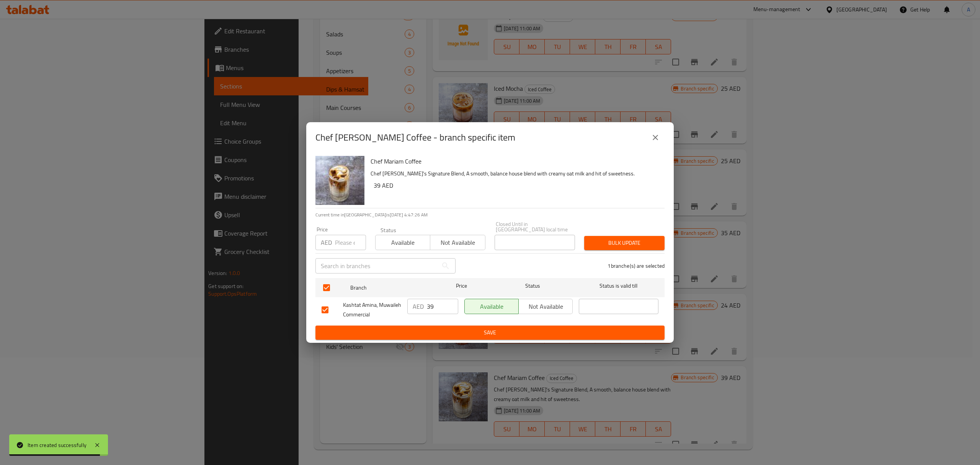 This screenshot has height=465, width=980. What do you see at coordinates (490, 332) in the screenshot?
I see `button: Save` at bounding box center [490, 332].